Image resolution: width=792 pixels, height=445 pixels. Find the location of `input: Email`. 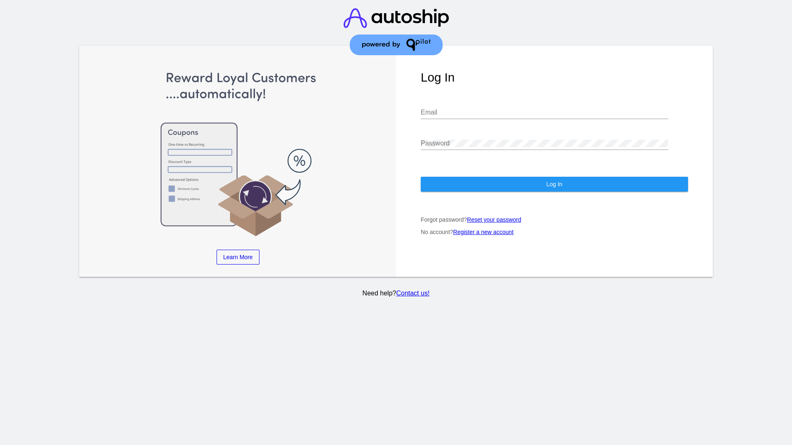

input: Email is located at coordinates (544, 113).